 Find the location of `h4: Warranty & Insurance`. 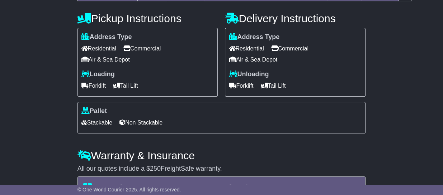

h4: Warranty & Insurance is located at coordinates (221, 156).